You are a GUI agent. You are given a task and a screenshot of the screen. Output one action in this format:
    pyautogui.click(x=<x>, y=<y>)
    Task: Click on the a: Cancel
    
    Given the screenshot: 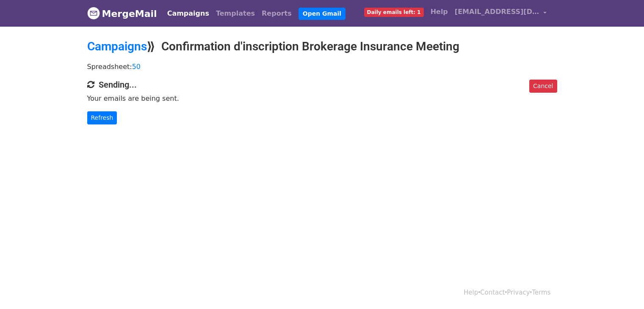 What is the action you would take?
    pyautogui.click(x=543, y=86)
    